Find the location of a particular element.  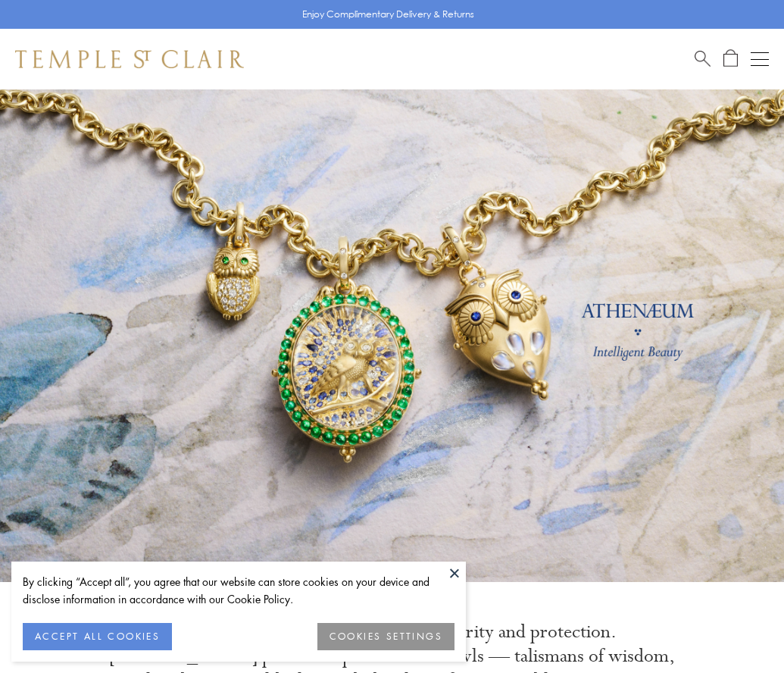

button: Open navigation is located at coordinates (759, 59).